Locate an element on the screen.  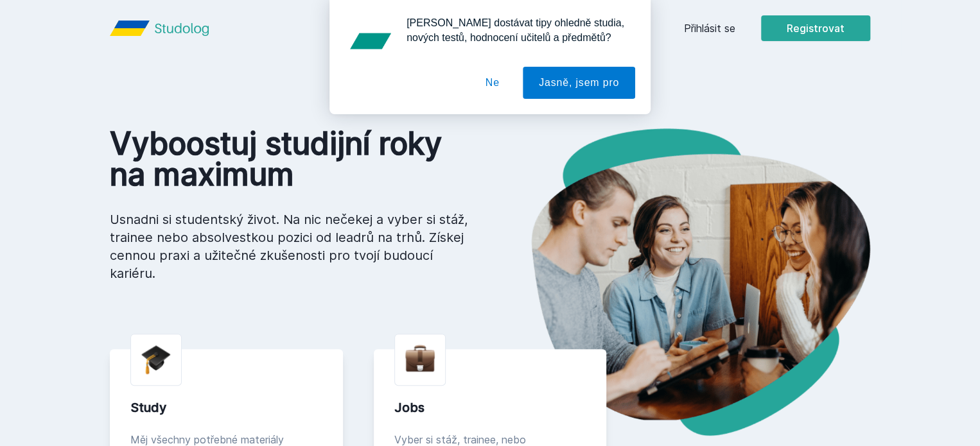
img: graduation-cap.png is located at coordinates (156, 359).